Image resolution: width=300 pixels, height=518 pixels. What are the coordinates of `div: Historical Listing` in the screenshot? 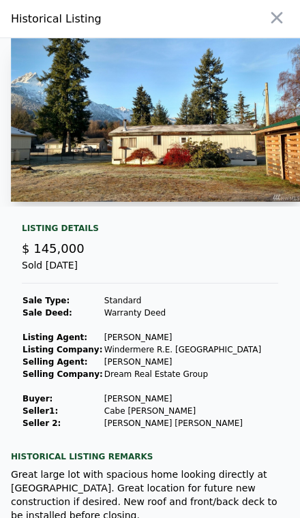 It's located at (107, 19).